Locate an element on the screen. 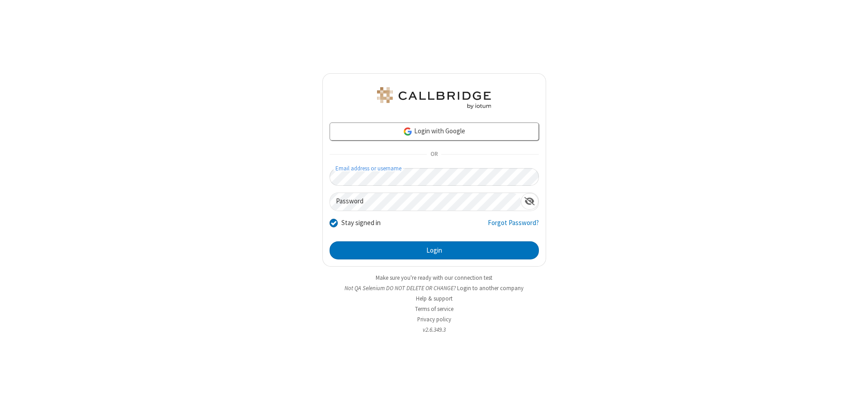  a: Privacy policy is located at coordinates (434, 319).